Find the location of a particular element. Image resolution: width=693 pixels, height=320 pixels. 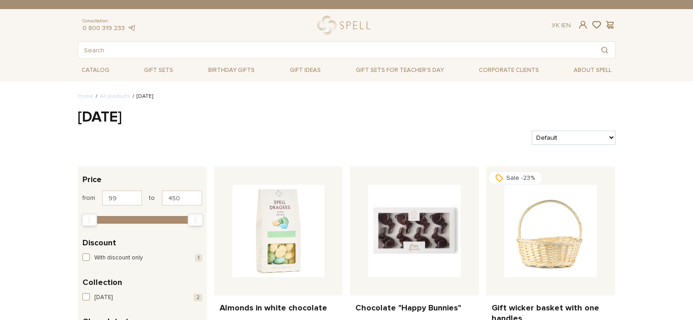

a: Gift sets for Teacher's Day is located at coordinates (399, 70).